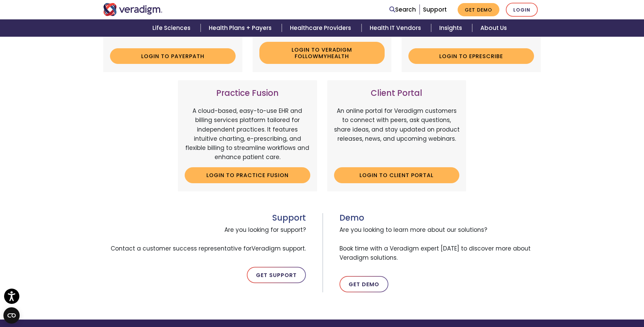 The image size is (644, 327). What do you see at coordinates (248, 175) in the screenshot?
I see `a: Login to Practice Fusion` at bounding box center [248, 175].